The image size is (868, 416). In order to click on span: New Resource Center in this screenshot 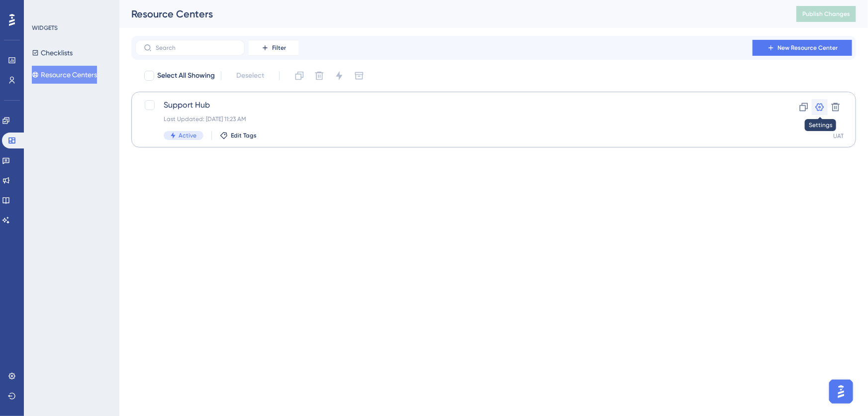, I will do `click(808, 48)`.